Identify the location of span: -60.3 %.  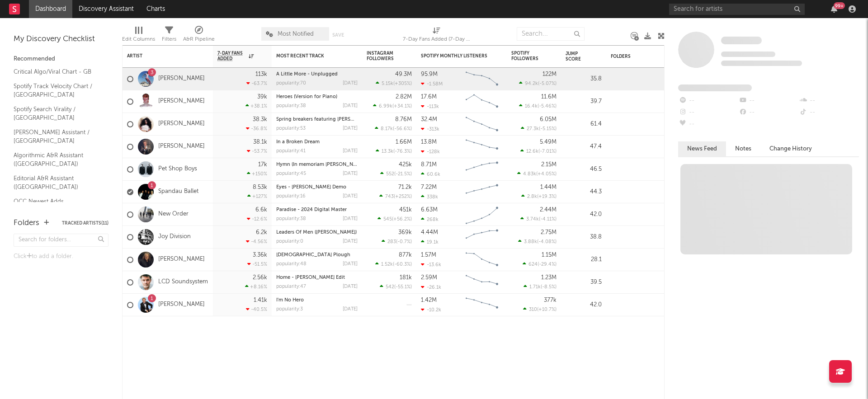
(403, 264).